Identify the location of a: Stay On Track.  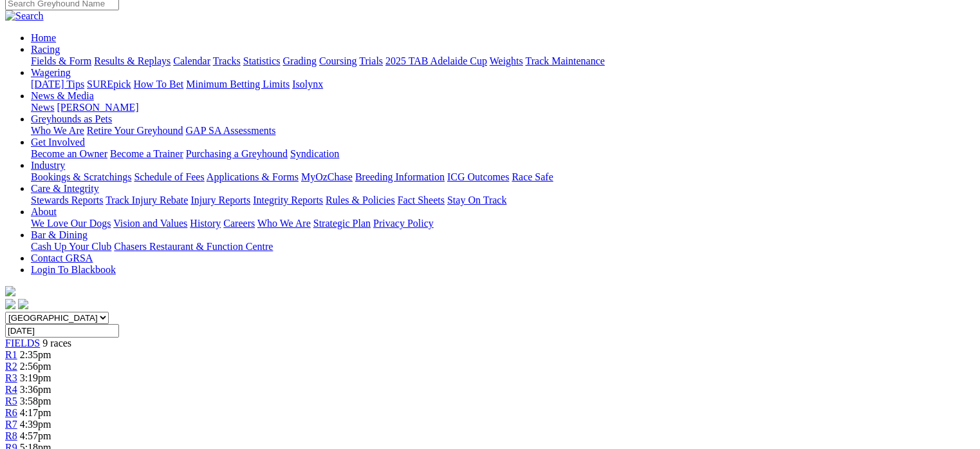
(477, 200).